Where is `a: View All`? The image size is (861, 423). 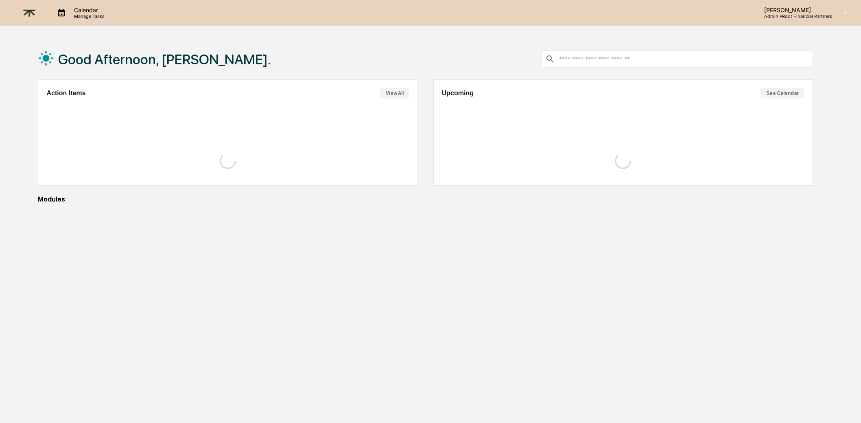
a: View All is located at coordinates (395, 93).